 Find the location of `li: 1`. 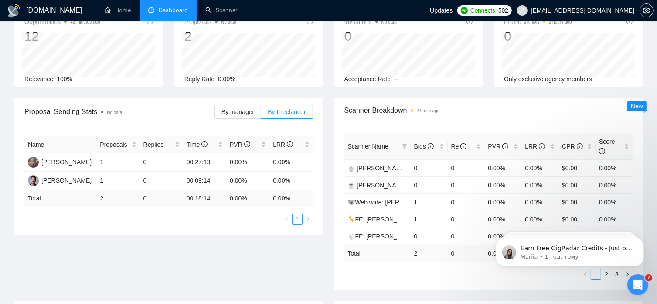

li: 1 is located at coordinates (298, 219).